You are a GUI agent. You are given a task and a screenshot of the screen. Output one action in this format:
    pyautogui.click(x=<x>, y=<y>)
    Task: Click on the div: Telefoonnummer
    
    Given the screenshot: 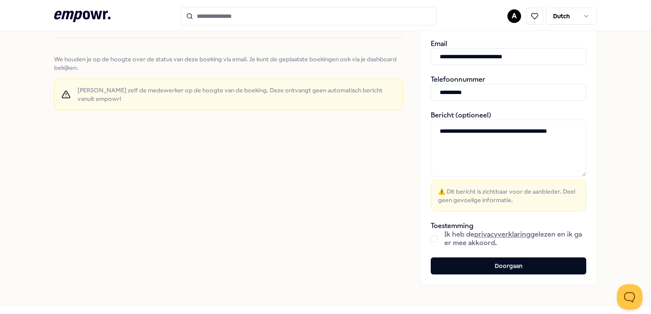 What is the action you would take?
    pyautogui.click(x=508, y=88)
    